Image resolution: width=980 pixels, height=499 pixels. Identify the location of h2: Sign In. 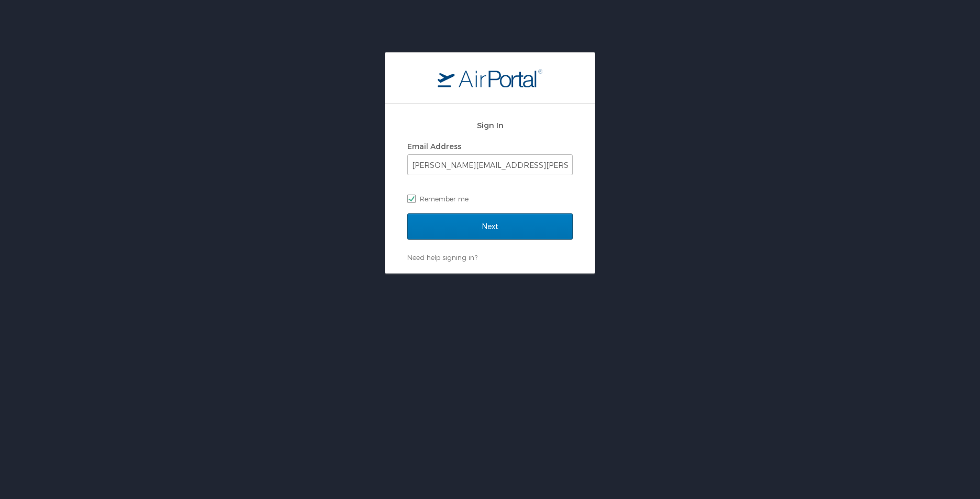
(490, 125).